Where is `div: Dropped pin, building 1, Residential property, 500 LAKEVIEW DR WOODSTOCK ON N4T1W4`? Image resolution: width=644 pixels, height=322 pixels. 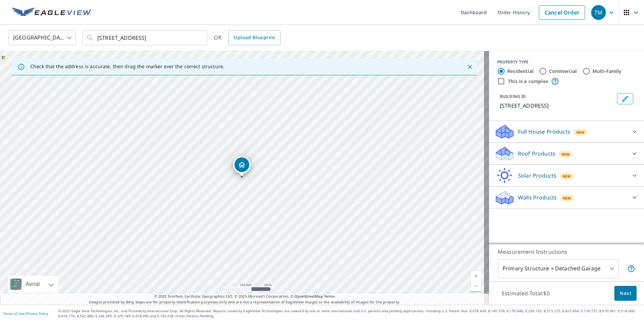 div: Dropped pin, building 1, Residential property, 500 LAKEVIEW DR WOODSTOCK ON N4T1W4 is located at coordinates (242, 166).